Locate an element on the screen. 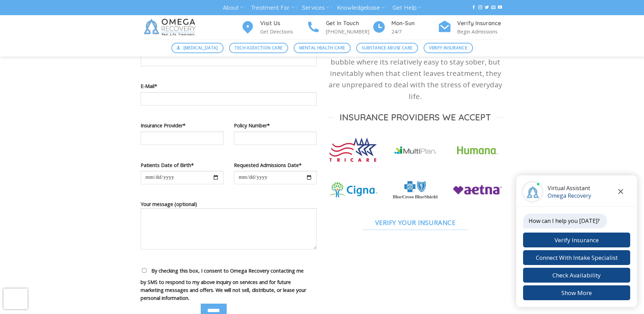 Image resolution: width=644 pixels, height=314 pixels. a: Mental Health Care is located at coordinates (322, 48).